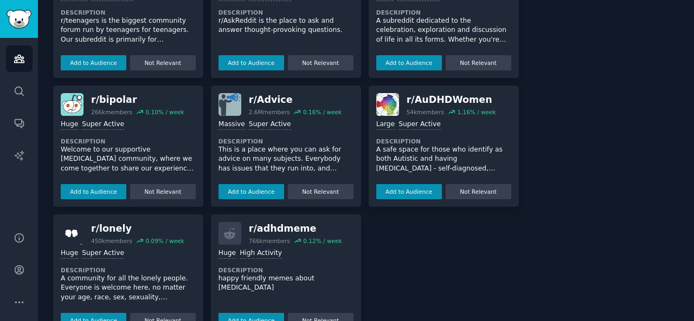 This screenshot has width=694, height=321. I want to click on div: r/ lonely, so click(138, 229).